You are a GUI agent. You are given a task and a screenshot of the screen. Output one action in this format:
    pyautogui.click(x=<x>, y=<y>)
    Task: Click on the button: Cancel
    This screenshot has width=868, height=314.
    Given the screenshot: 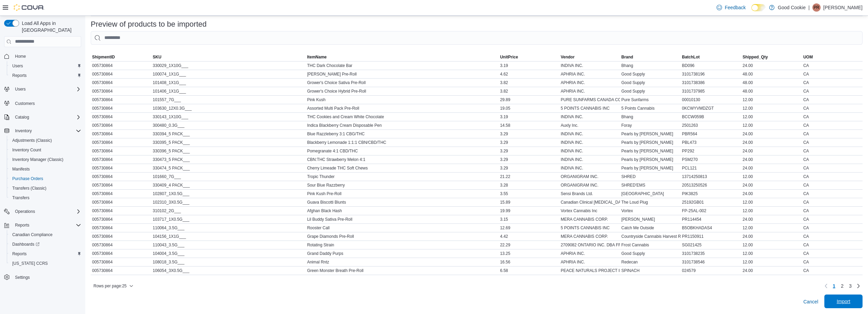 What is the action you would take?
    pyautogui.click(x=811, y=302)
    